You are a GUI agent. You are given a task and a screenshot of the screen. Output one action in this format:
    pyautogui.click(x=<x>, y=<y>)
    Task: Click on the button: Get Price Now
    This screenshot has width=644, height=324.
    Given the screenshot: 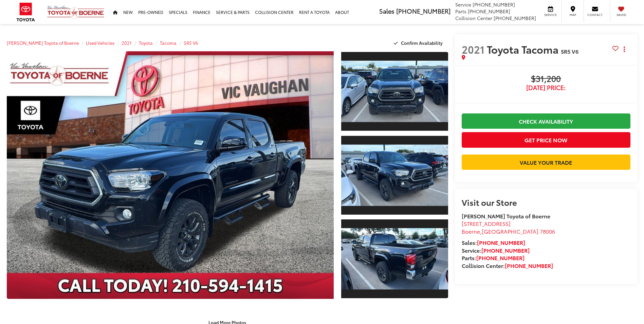 What is the action you would take?
    pyautogui.click(x=546, y=140)
    